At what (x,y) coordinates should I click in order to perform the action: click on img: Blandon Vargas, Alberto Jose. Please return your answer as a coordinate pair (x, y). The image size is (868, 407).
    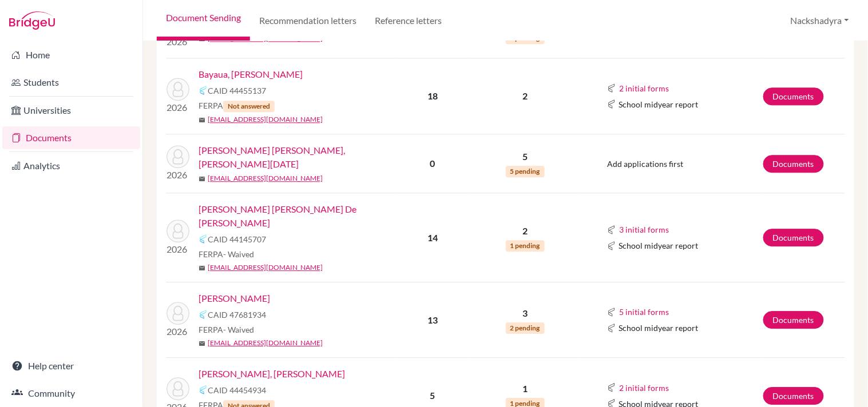
    Looking at the image, I should click on (178, 389).